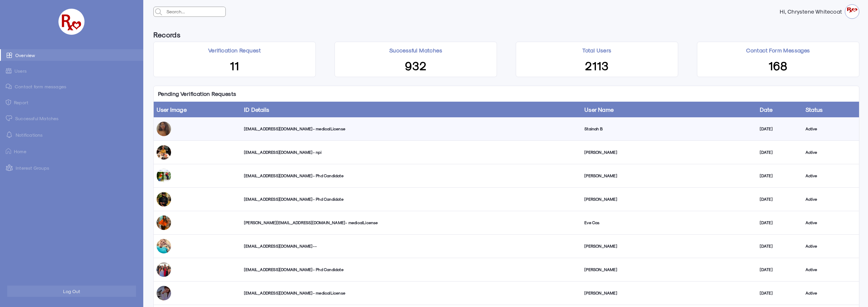 Image resolution: width=868 pixels, height=307 pixels. What do you see at coordinates (814, 109) in the screenshot?
I see `a: Status` at bounding box center [814, 109].